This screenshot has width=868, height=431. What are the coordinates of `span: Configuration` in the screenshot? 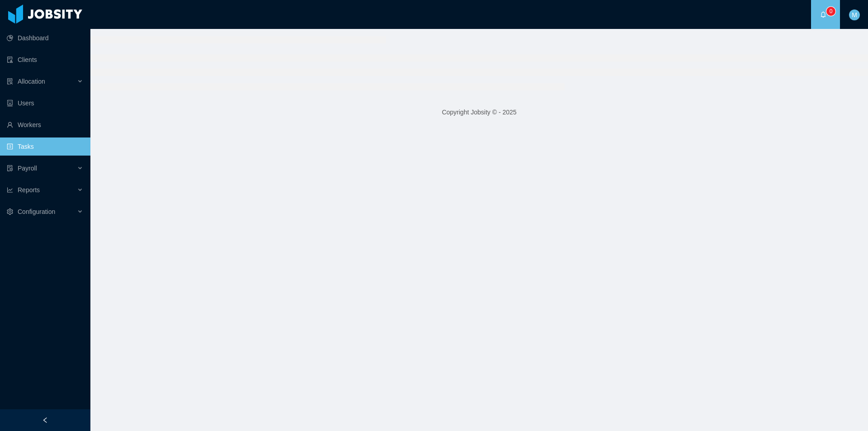 It's located at (36, 212).